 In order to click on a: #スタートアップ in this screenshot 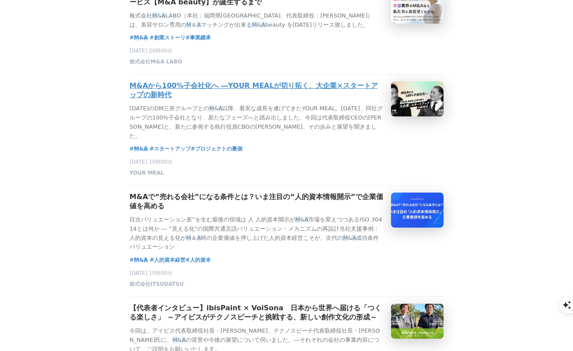, I will do `click(170, 149)`.